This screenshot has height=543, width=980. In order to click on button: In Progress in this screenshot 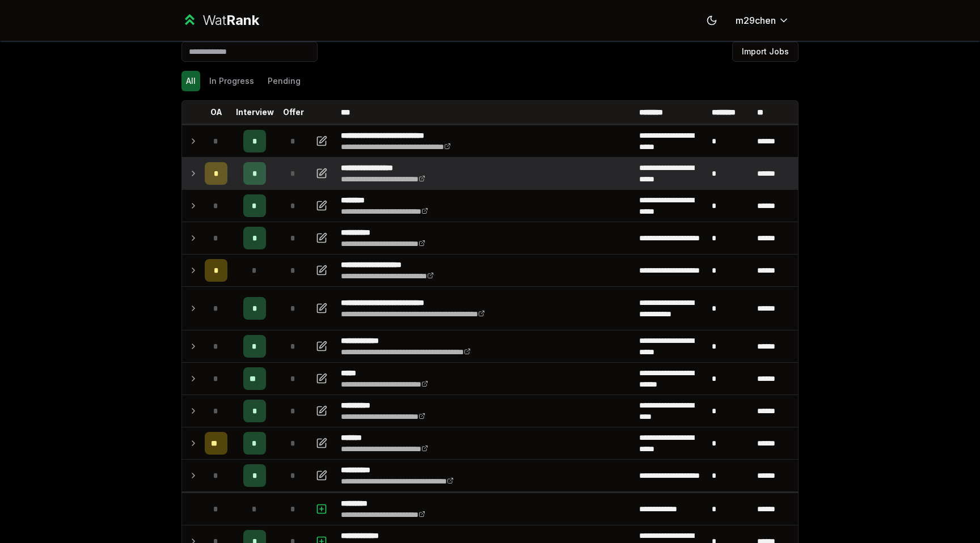, I will do `click(232, 81)`.